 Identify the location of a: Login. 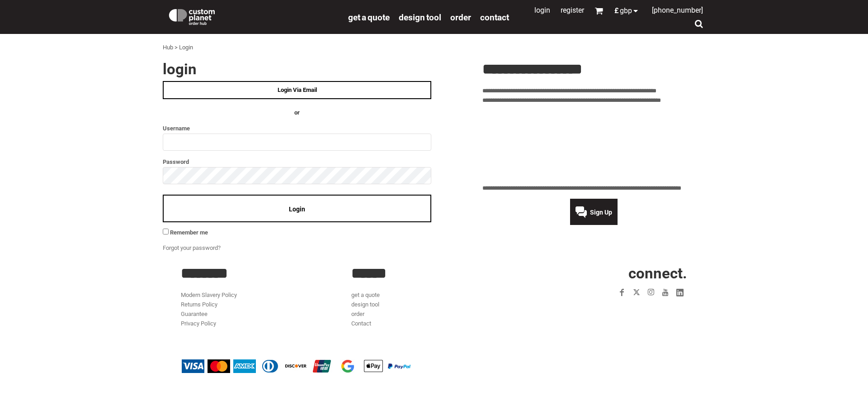
(542, 10).